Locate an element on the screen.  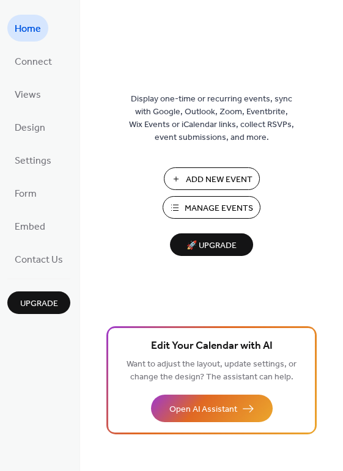
a: Contact Us is located at coordinates (39, 259).